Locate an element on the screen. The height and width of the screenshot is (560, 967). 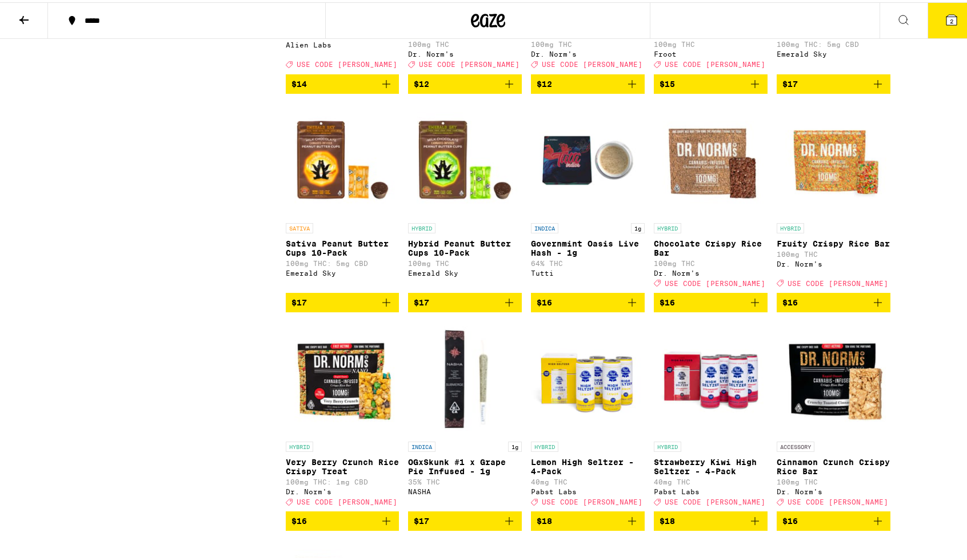
div: Alien Labs is located at coordinates (342, 42).